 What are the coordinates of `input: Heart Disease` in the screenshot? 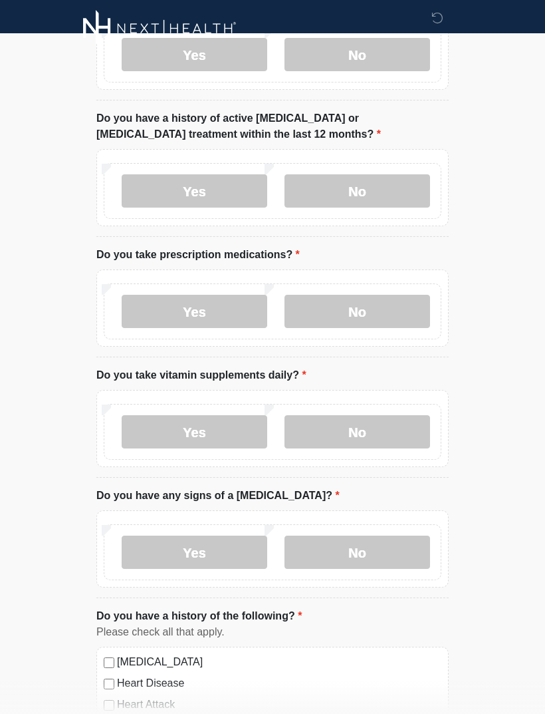 It's located at (109, 684).